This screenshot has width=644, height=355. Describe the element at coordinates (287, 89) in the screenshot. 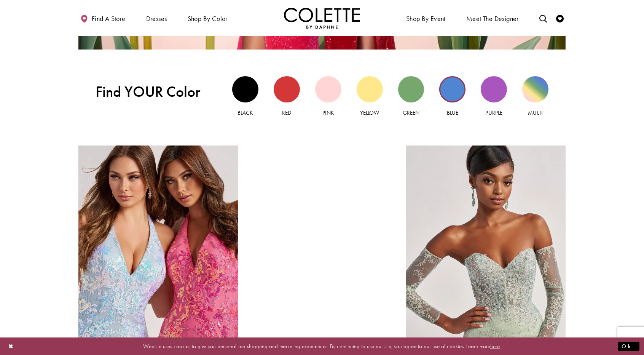

I see `div: Red view` at that location.